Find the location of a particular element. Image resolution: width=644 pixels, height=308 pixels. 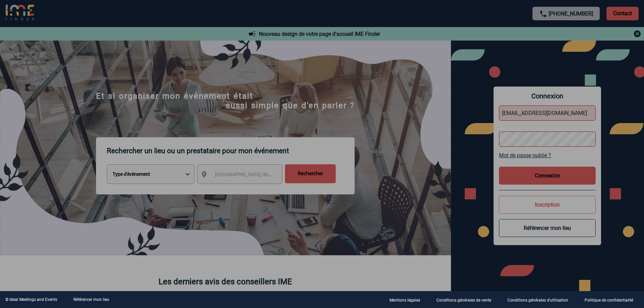

p: Politique de confidentialité is located at coordinates (609, 301).